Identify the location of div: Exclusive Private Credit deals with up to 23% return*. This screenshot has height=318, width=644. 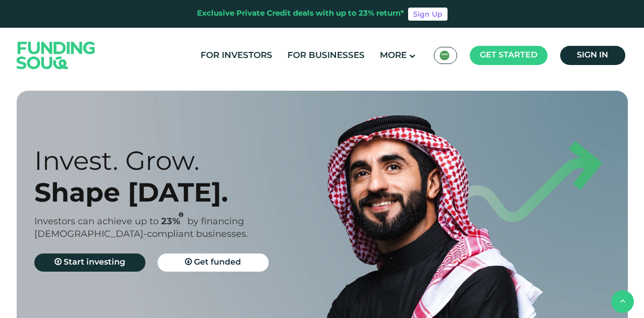
(300, 14).